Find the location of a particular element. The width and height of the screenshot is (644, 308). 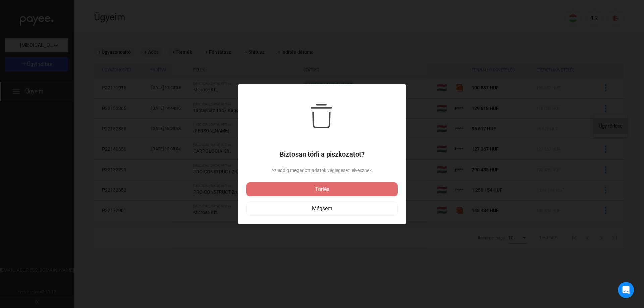

button: Törlés is located at coordinates (322, 189).